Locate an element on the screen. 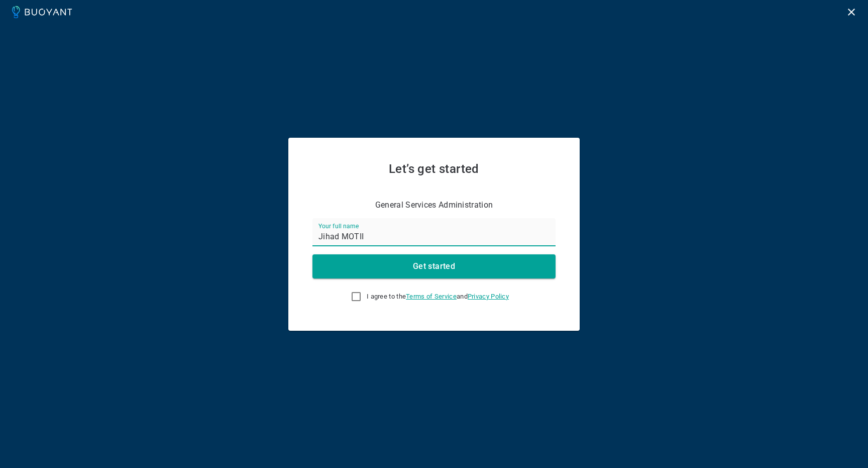  a: Logout is located at coordinates (851, 11).